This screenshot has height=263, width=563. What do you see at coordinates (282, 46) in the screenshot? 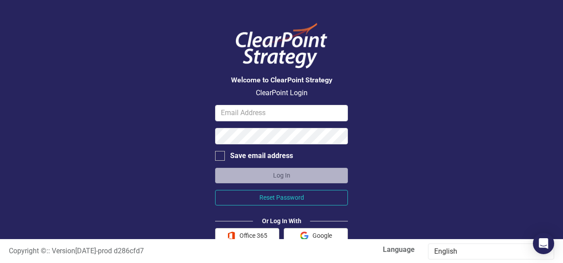
I see `img: ClearPoint Logo` at bounding box center [282, 46].